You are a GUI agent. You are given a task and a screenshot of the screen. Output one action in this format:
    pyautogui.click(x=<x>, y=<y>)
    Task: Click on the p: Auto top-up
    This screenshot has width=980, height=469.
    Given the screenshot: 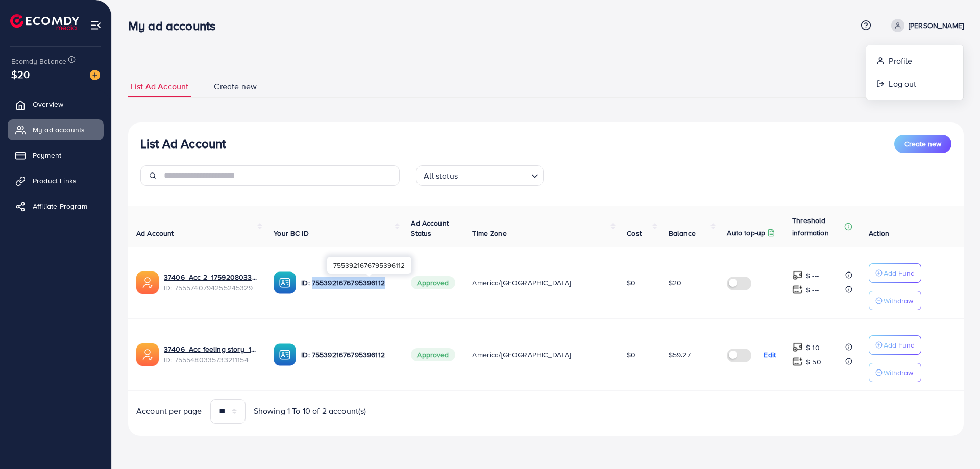 What is the action you would take?
    pyautogui.click(x=745, y=233)
    